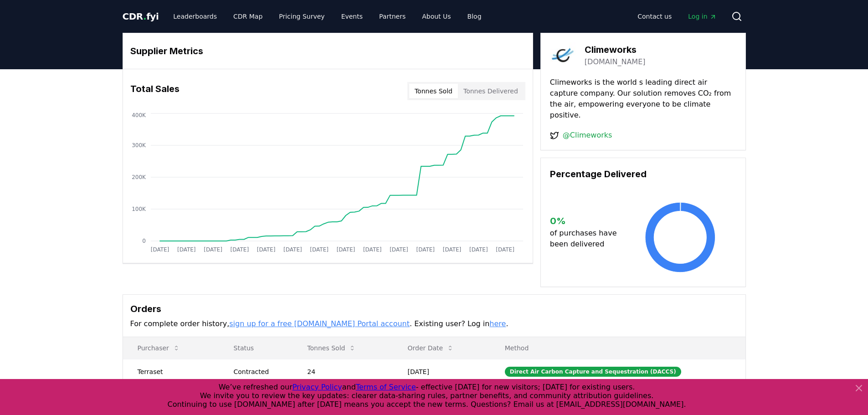 The height and width of the screenshot is (415, 868). I want to click on h3: Percentage Delivered, so click(643, 174).